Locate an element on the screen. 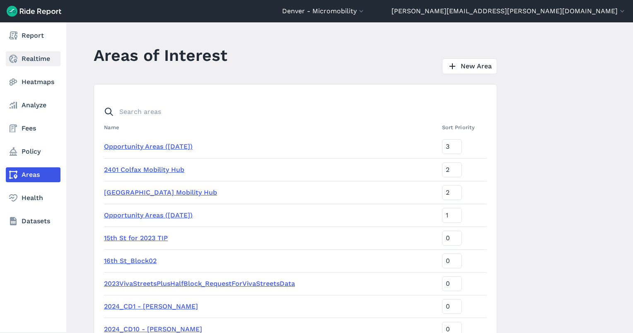 The width and height of the screenshot is (633, 333). a: 2401 Colfax Mobility Hub is located at coordinates (144, 169).